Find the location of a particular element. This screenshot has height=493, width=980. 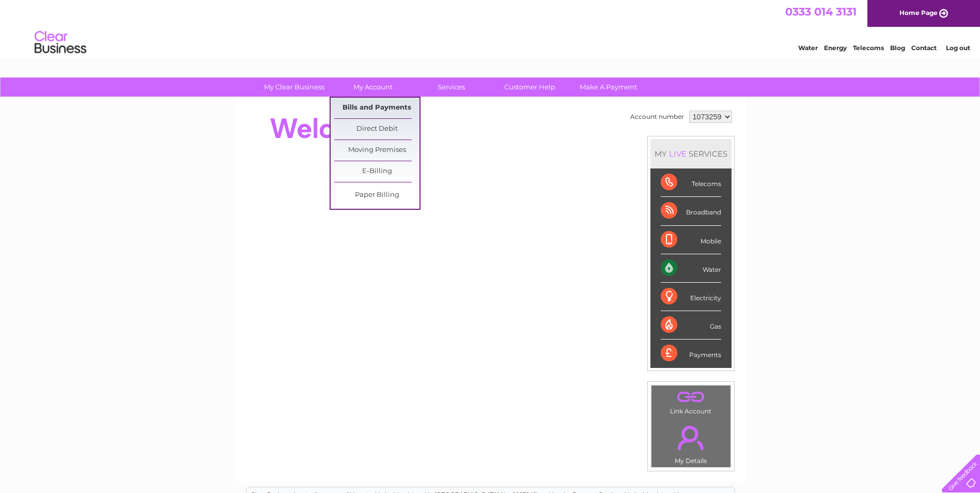

a: Direct Debit is located at coordinates (376, 129).